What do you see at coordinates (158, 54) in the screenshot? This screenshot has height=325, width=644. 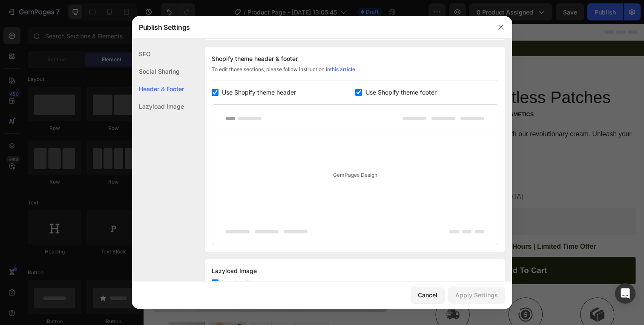 I see `div: SEO` at bounding box center [158, 54].